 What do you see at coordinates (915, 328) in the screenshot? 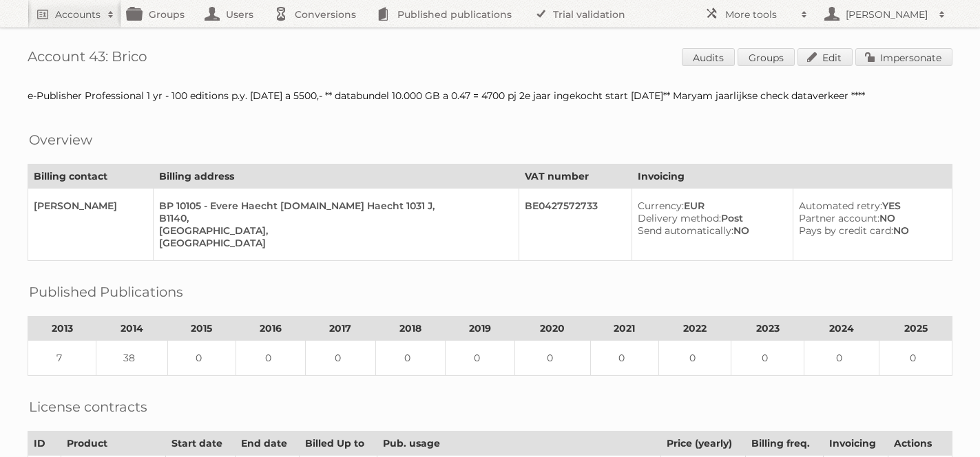
I see `th: 2025` at bounding box center [915, 328].